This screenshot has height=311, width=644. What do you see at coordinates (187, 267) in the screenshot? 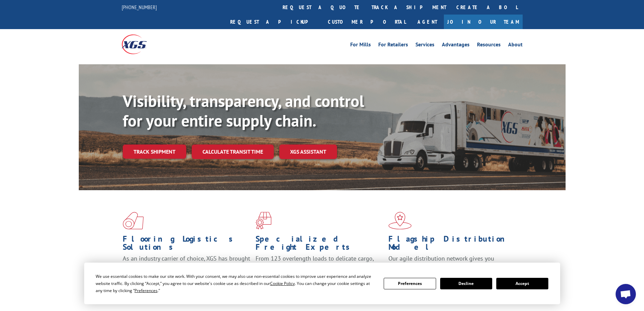
I see `span: As an industry carrier of choice, XGS has brought innovation and dedication to flooring logistics...` at bounding box center [187, 267].